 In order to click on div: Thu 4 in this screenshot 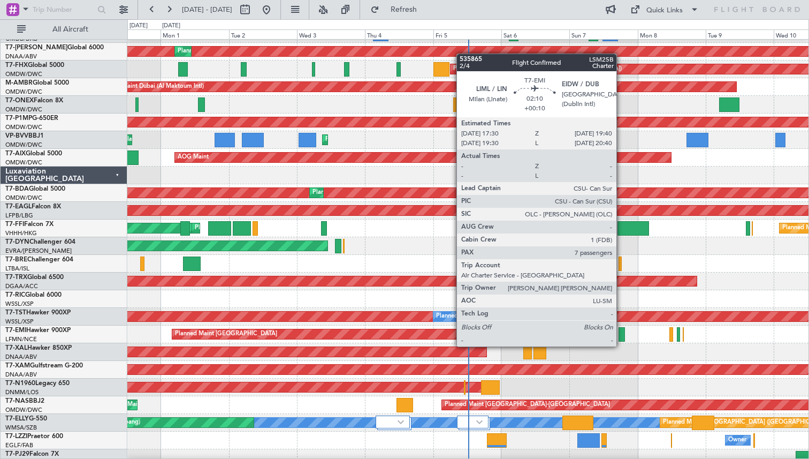, I will do `click(399, 34)`.